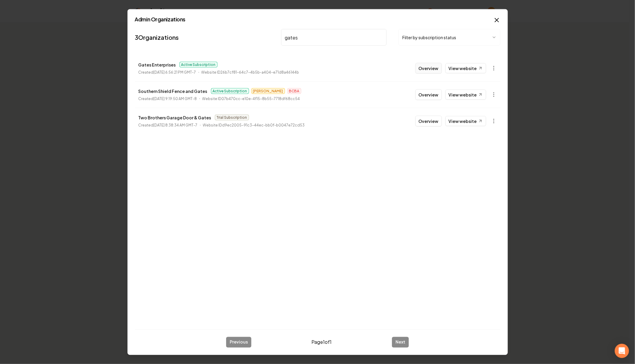 This screenshot has width=635, height=364. What do you see at coordinates (251, 99) in the screenshot?
I see `p: Website ID 07b470cc-e10e-4f15-8b55-7718df68cc54` at bounding box center [251, 99].